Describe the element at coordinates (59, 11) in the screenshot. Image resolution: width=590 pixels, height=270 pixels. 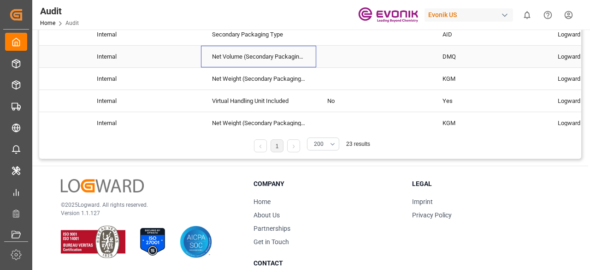
I see `div: Audit` at that location.